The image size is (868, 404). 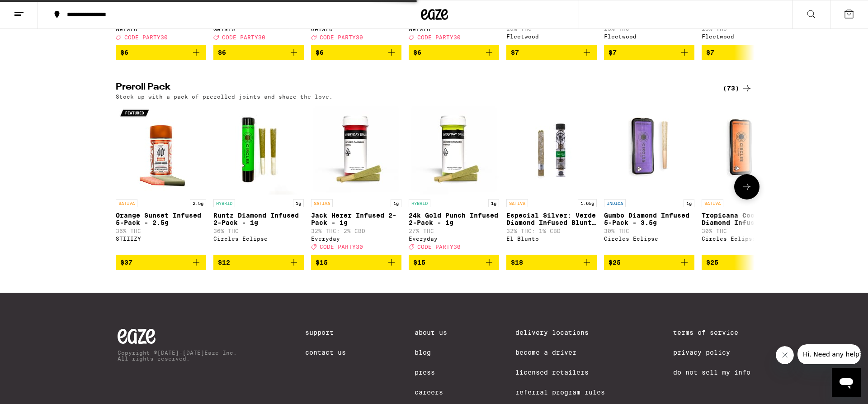 What do you see at coordinates (712, 333) in the screenshot?
I see `a: Terms of Service` at bounding box center [712, 333].